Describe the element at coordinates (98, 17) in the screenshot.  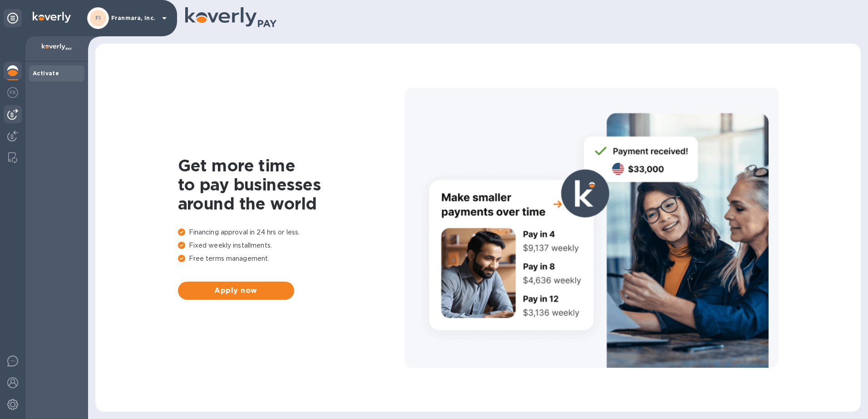
I see `b: FI` at that location.